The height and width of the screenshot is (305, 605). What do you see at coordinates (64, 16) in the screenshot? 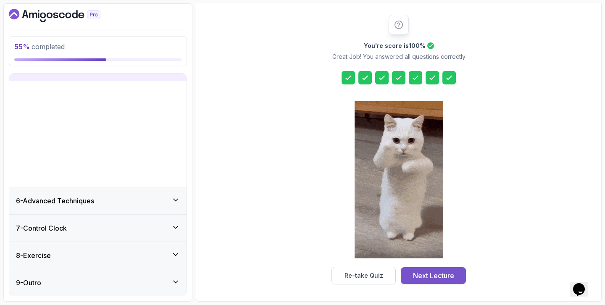
I see `a: Dashboard` at bounding box center [64, 16].